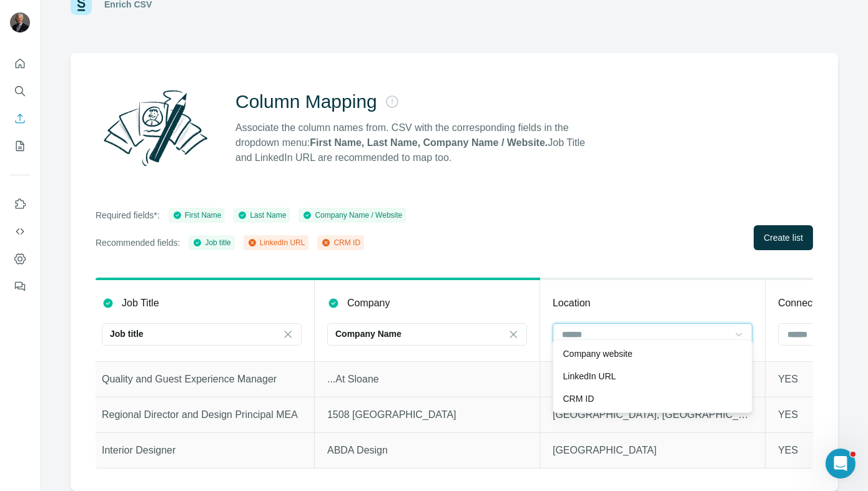 This screenshot has height=491, width=868. Describe the element at coordinates (20, 118) in the screenshot. I see `button: Enrich CSV` at that location.